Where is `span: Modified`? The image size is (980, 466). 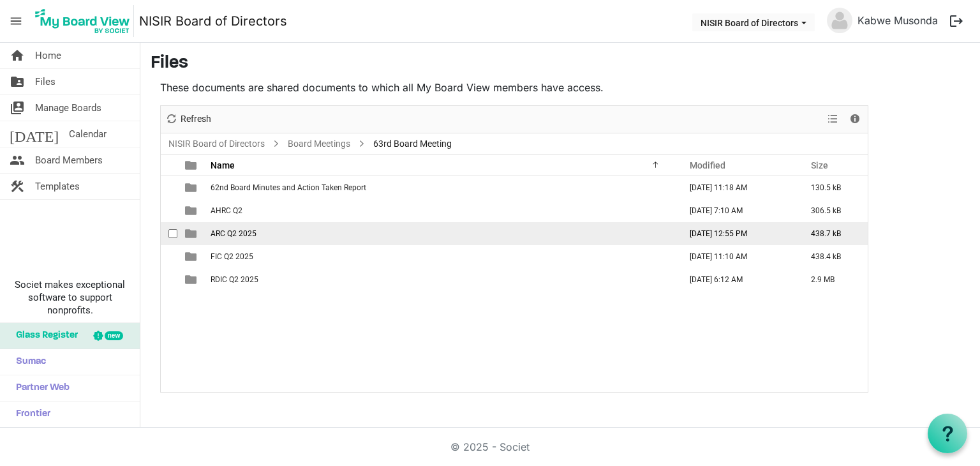 span: Modified is located at coordinates (708, 166).